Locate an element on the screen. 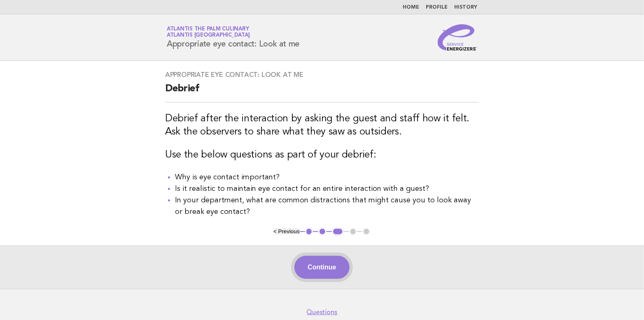 Image resolution: width=644 pixels, height=320 pixels. h2: Debrief is located at coordinates (322, 92).